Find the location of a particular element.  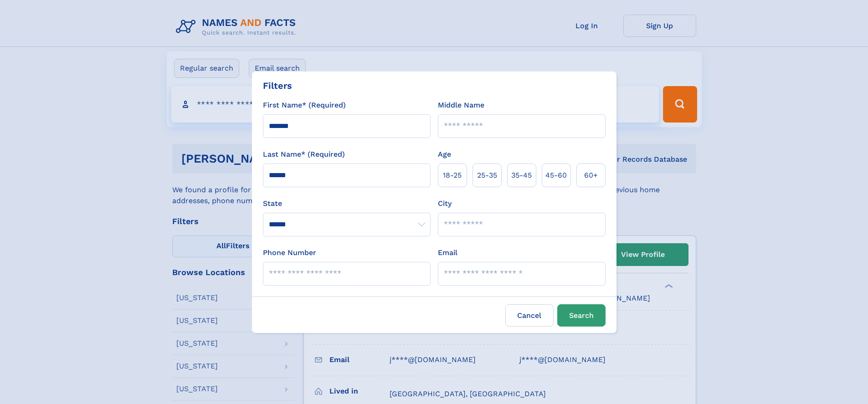

label: Age is located at coordinates (444, 154).